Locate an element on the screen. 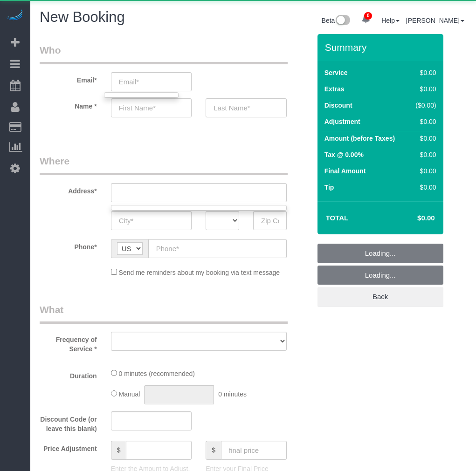 This screenshot has width=476, height=471. label: Address* is located at coordinates (68, 189).